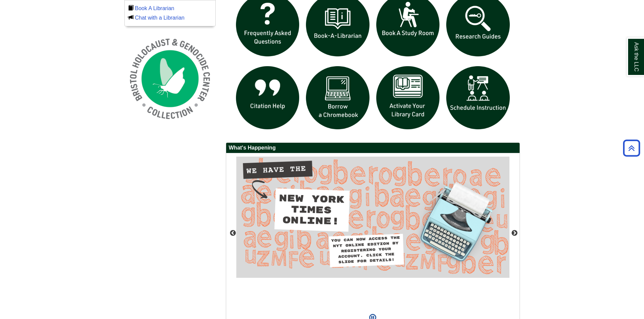 This screenshot has width=644, height=319. What do you see at coordinates (160, 17) in the screenshot?
I see `a: Chat with a Librarian` at bounding box center [160, 17].